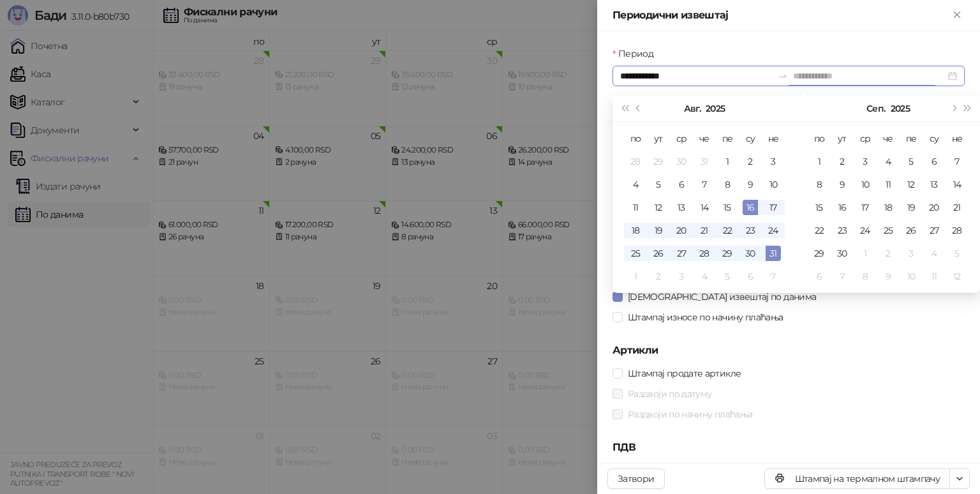  What do you see at coordinates (819, 276) in the screenshot?
I see `td: 2025-10-06` at bounding box center [819, 276].